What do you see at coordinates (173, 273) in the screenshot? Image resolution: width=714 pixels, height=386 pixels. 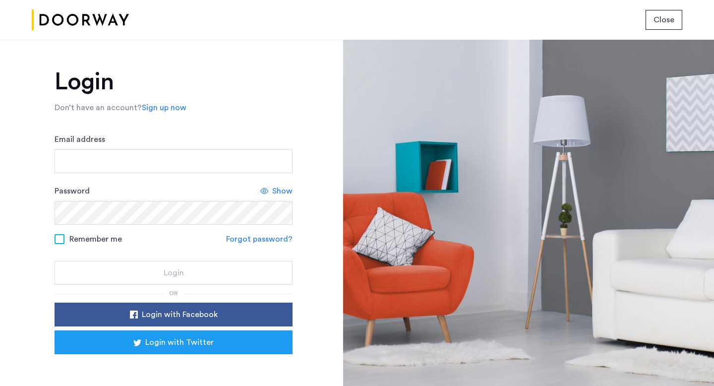 I see `span: Login` at bounding box center [173, 273].